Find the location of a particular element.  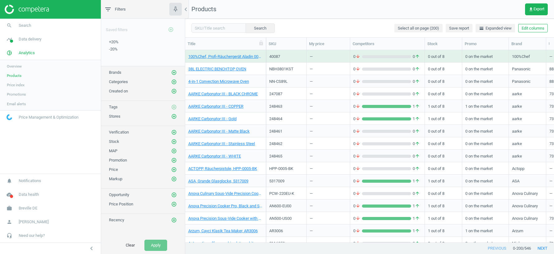

a: AARKE Carbonator III - Stainless Steel is located at coordinates (222, 144).